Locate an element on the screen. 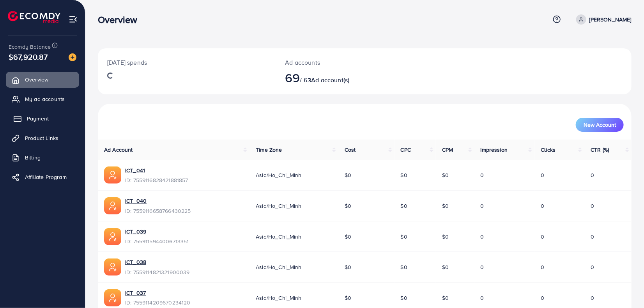 The image size is (644, 308). a: Product Links is located at coordinates (43, 138).